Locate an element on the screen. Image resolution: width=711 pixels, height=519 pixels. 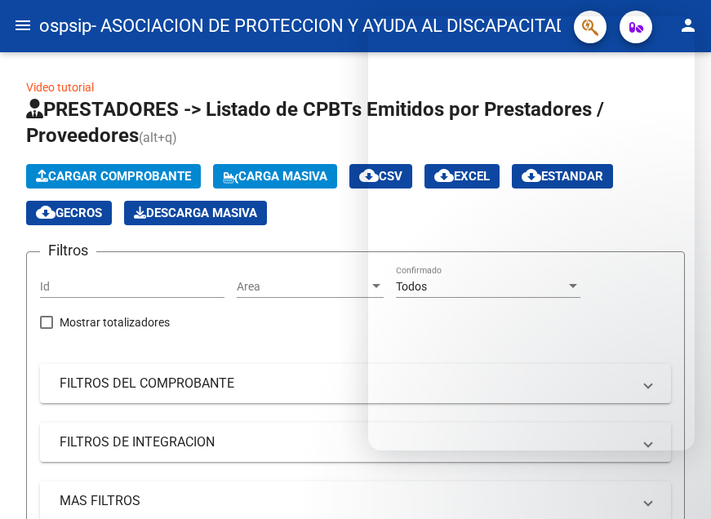
span: Gecros is located at coordinates (69, 213).